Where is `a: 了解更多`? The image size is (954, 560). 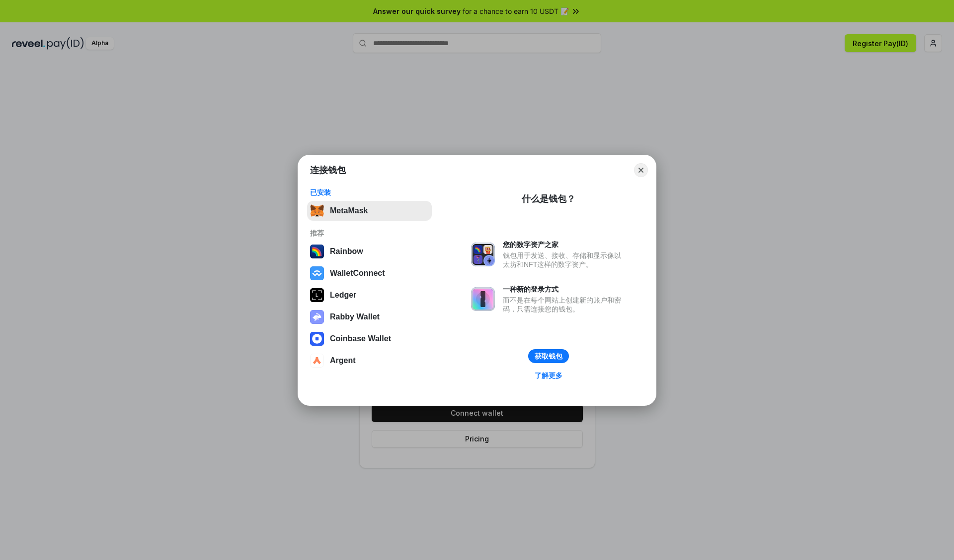
a: 了解更多 is located at coordinates (549, 376).